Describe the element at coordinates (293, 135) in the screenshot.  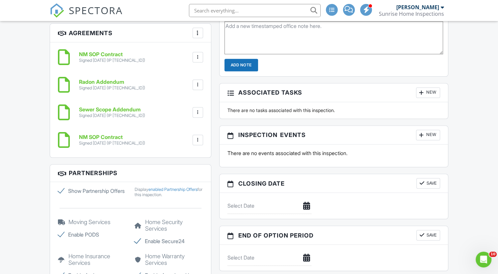
I see `span: Events` at that location.